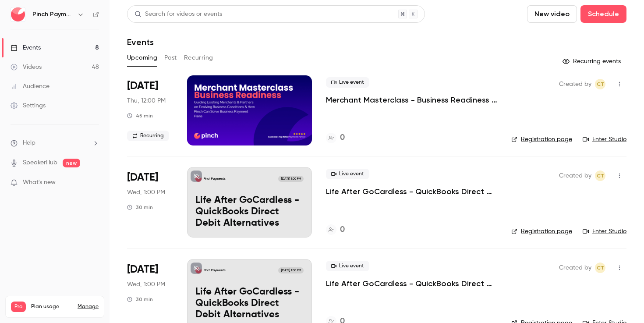  What do you see at coordinates (150, 111) in the screenshot?
I see `div: Oct 2 Thu, 12:00 PM (Australia/Brisbane)` at bounding box center [150, 111].